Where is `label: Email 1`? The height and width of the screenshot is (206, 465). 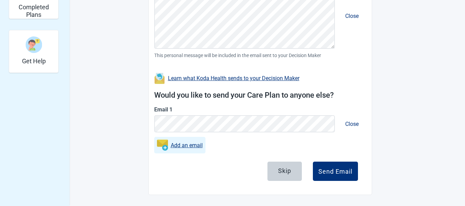 label: Email 1 is located at coordinates (260, 109).